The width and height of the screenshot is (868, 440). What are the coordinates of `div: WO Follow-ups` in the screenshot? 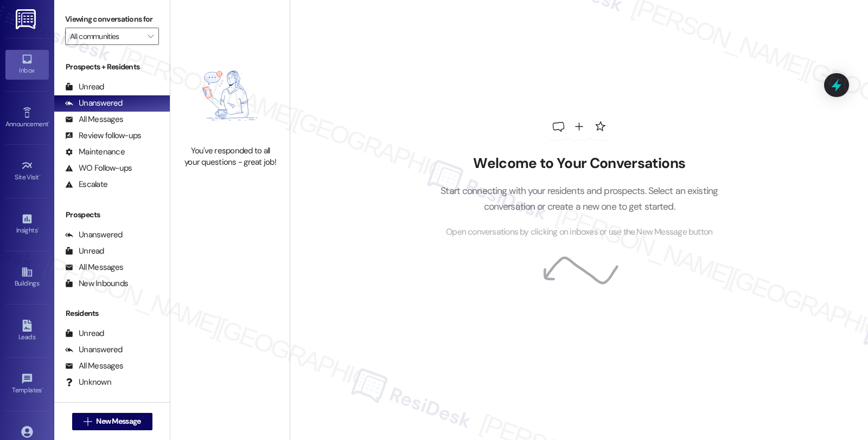 It's located at (98, 168).